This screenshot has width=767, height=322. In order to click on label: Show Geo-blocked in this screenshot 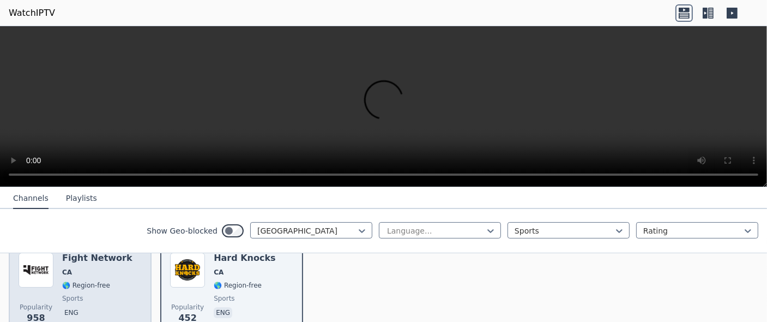, I will do `click(182, 231)`.